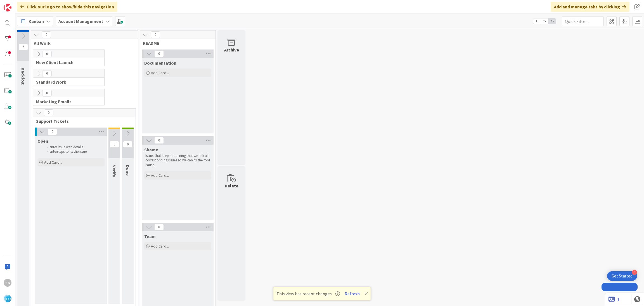 The height and width of the screenshot is (306, 644). I want to click on input: Quick Filter..., so click(583, 21).